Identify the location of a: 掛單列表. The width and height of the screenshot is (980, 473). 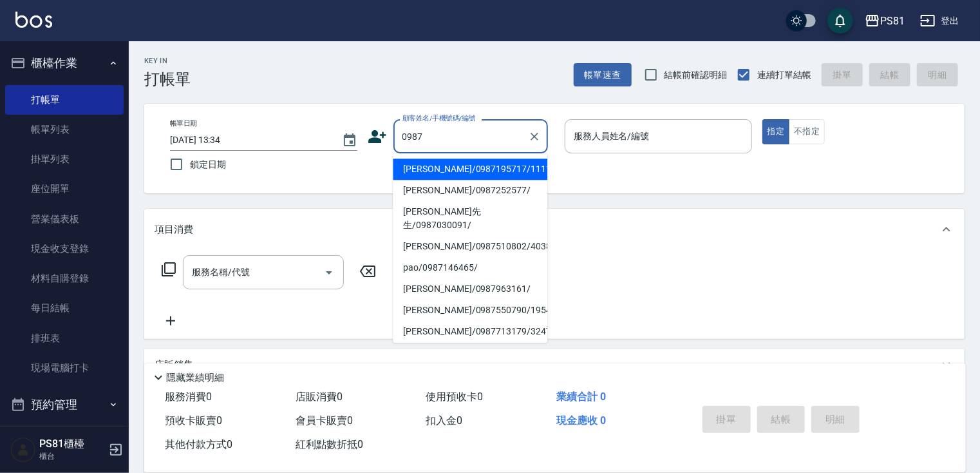
(64, 159).